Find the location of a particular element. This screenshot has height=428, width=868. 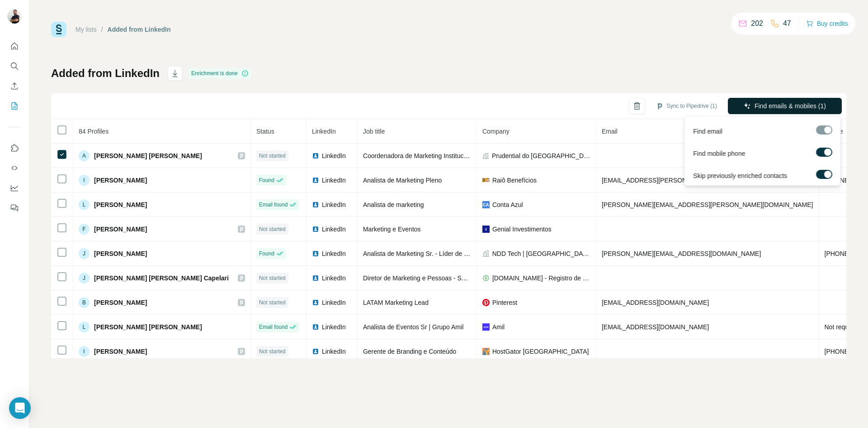

span: Pinterest is located at coordinates (504, 303).